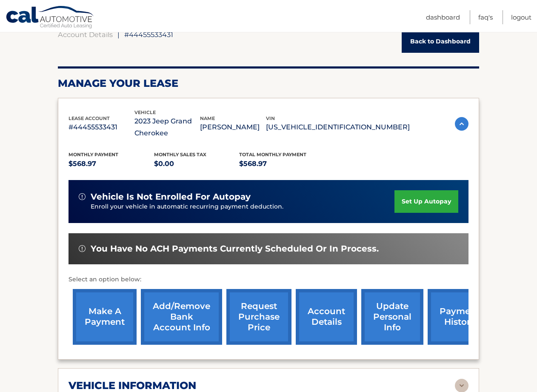 This screenshot has width=537, height=392. What do you see at coordinates (93, 155) in the screenshot?
I see `span: Monthly Payment` at bounding box center [93, 155].